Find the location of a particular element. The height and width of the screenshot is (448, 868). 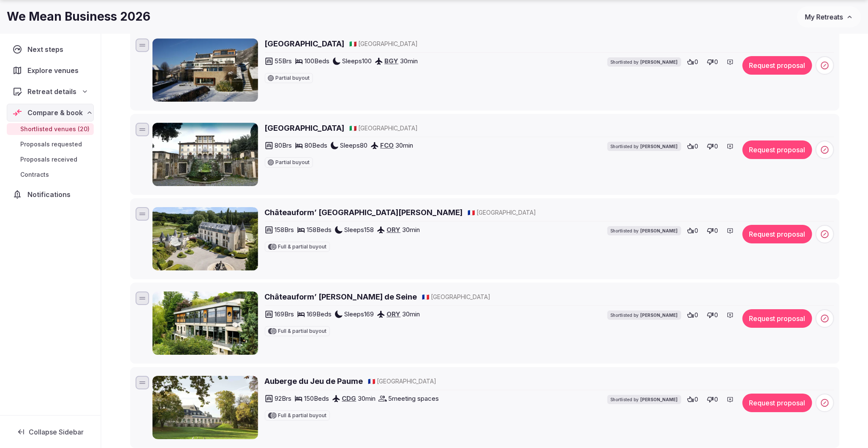

a: Notifications is located at coordinates (50, 195).